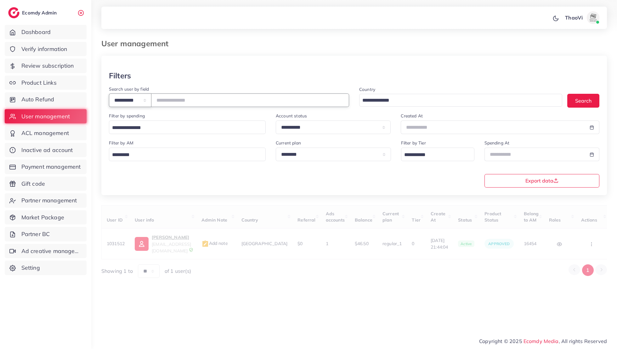 Image resolution: width=617 pixels, height=349 pixels. Describe the element at coordinates (36, 32) in the screenshot. I see `span: Dashboard` at that location.